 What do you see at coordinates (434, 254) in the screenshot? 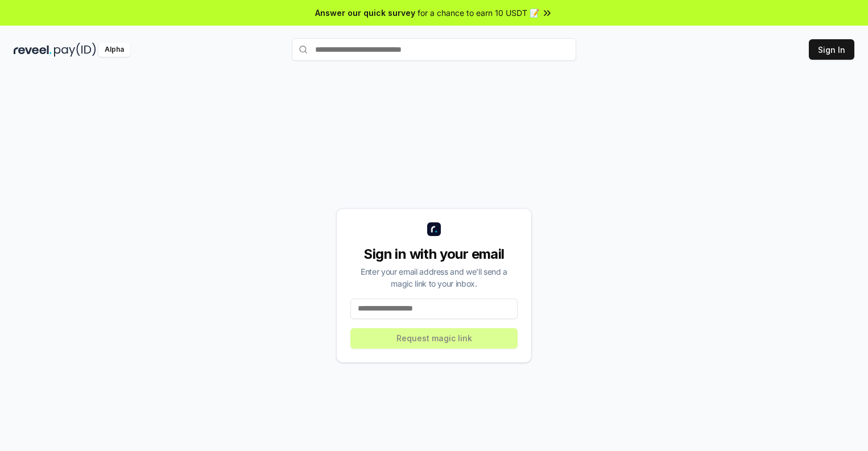
I see `div: Sign in with your email` at bounding box center [434, 254].